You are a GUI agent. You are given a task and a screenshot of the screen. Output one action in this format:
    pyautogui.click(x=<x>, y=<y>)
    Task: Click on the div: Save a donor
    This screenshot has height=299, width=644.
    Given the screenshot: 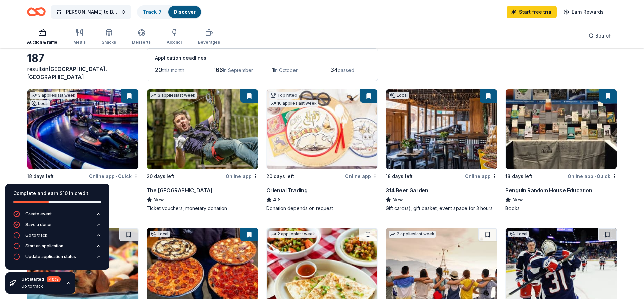 What is the action you would take?
    pyautogui.click(x=38, y=224)
    